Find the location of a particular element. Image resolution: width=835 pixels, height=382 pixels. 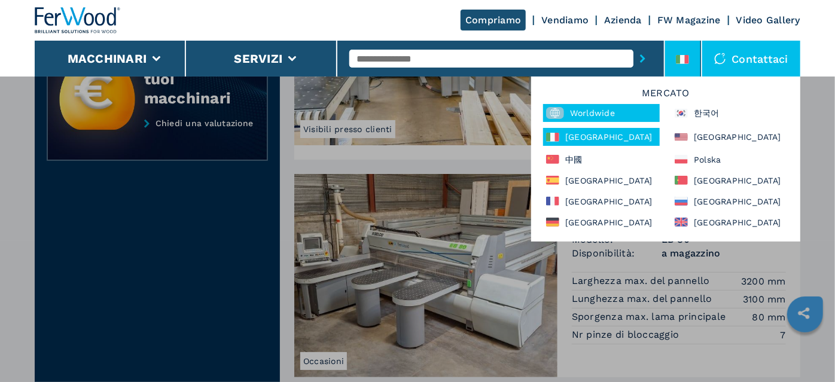

div: 中國 is located at coordinates (601, 159).